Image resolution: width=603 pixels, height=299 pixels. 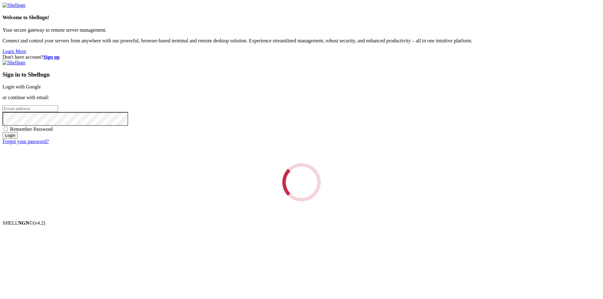 What do you see at coordinates (25, 141) in the screenshot?
I see `a: Forgot your password?` at bounding box center [25, 141].